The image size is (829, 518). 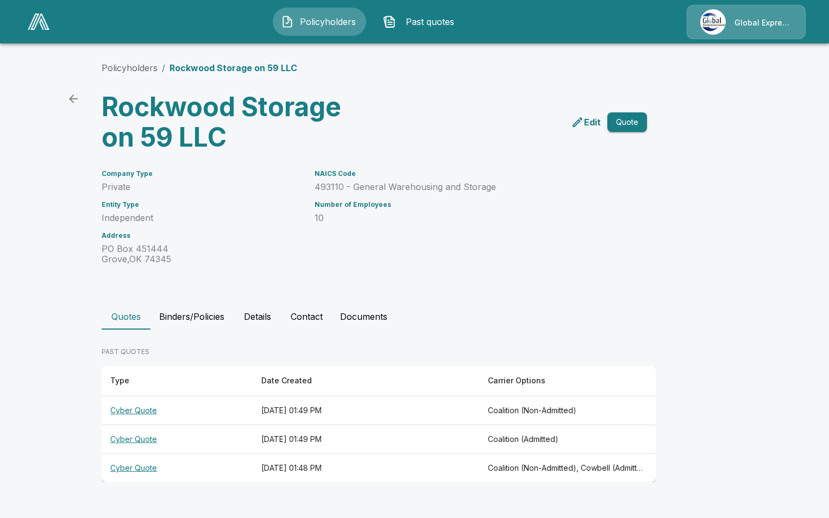 I want to click on button: Documents, so click(x=363, y=317).